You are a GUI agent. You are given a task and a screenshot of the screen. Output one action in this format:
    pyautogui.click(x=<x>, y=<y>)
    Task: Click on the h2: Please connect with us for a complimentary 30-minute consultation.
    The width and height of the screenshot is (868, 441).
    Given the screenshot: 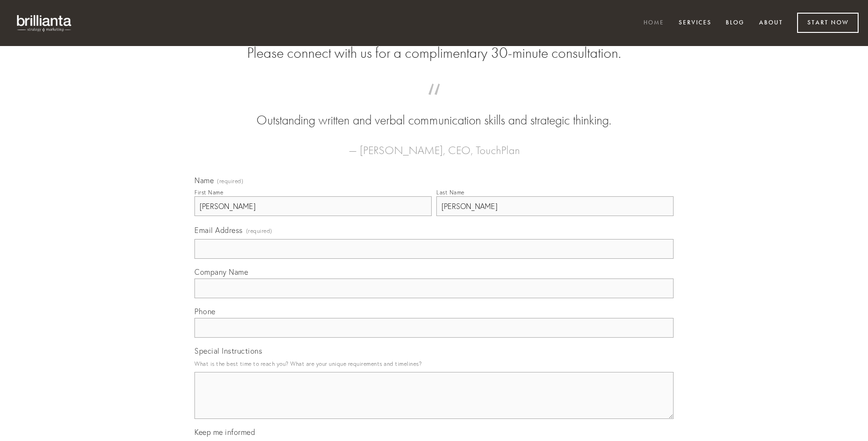 What is the action you would take?
    pyautogui.click(x=434, y=53)
    